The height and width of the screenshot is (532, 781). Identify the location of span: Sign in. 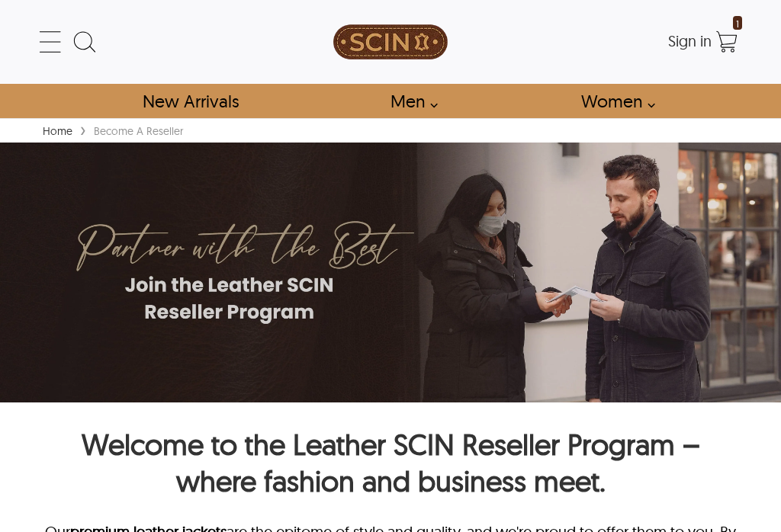
(690, 40).